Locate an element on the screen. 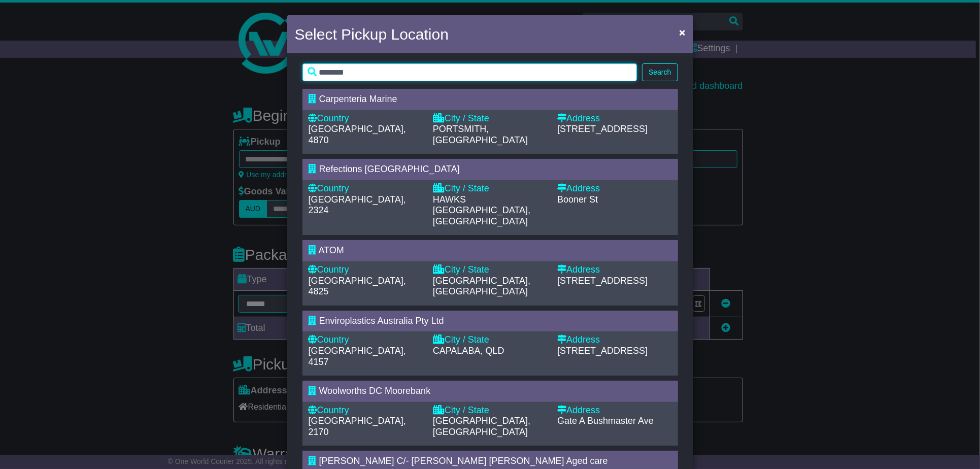  span: Enviroplastics Australia Pty Ltd is located at coordinates (381, 321).